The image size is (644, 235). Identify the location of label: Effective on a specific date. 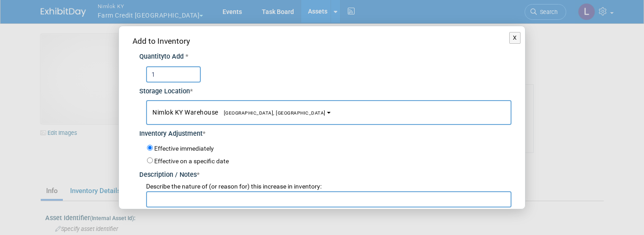
(191, 161).